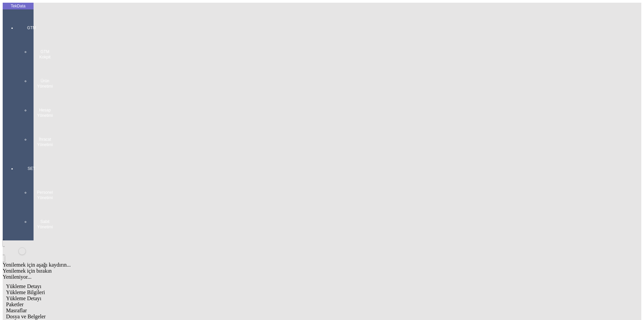 The width and height of the screenshot is (644, 320). What do you see at coordinates (26, 292) in the screenshot?
I see `span: Yükleme Bilgileri` at bounding box center [26, 292].